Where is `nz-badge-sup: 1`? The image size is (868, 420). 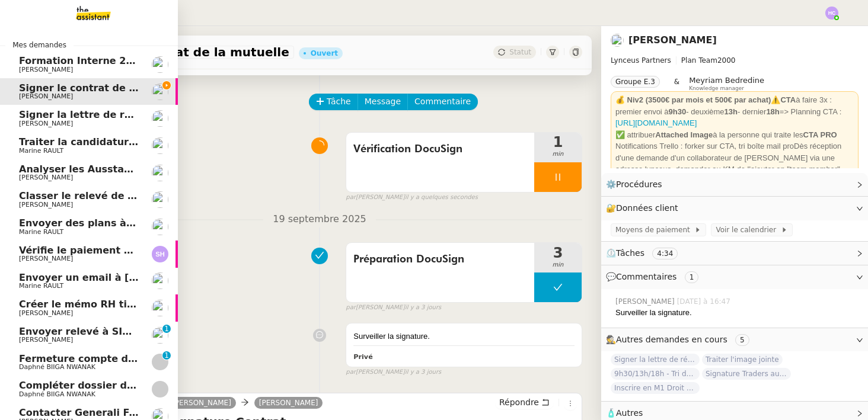 nz-badge-sup: 1 is located at coordinates (166, 355).